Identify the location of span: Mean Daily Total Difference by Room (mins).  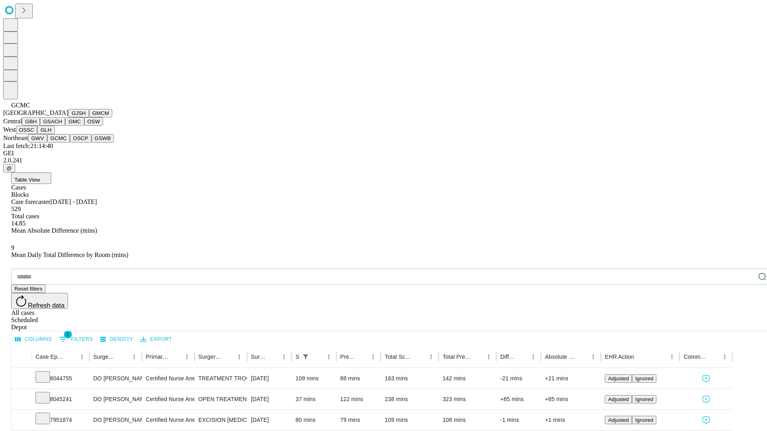
(69, 255).